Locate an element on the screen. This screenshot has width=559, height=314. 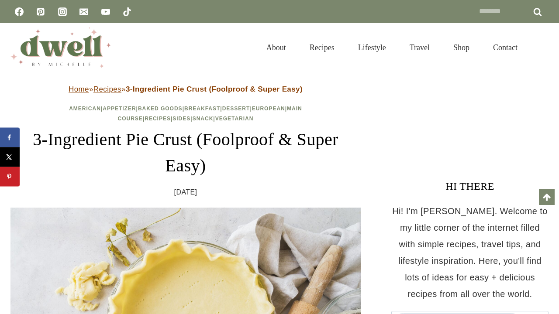
a: DWELL by michelle is located at coordinates (61, 48).